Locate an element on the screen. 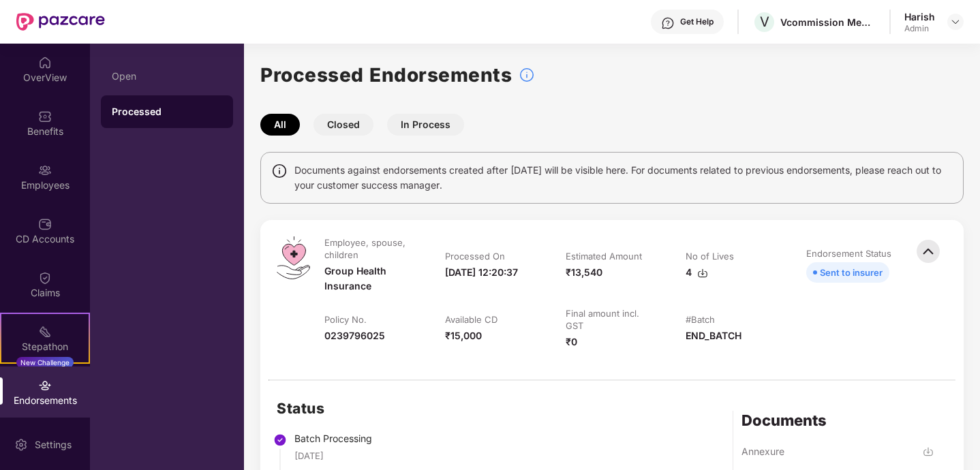 Image resolution: width=980 pixels, height=470 pixels. div: Open is located at coordinates (167, 76).